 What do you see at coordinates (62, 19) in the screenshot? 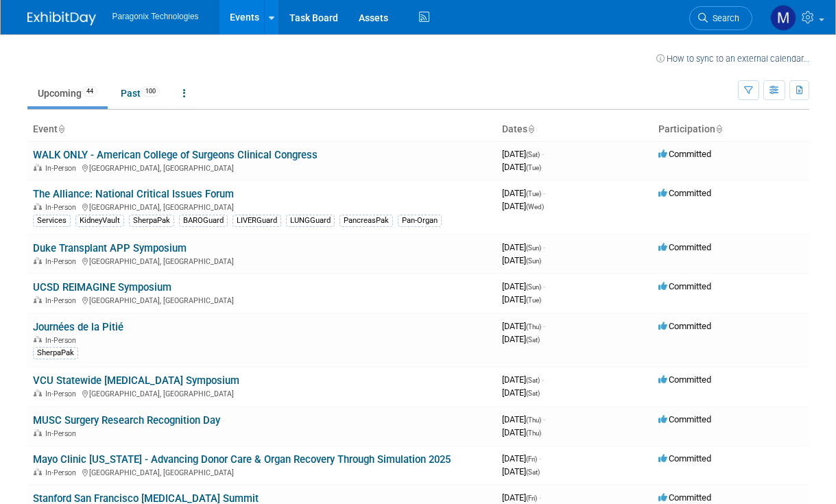
I see `img: ExhibitDay` at bounding box center [62, 19].